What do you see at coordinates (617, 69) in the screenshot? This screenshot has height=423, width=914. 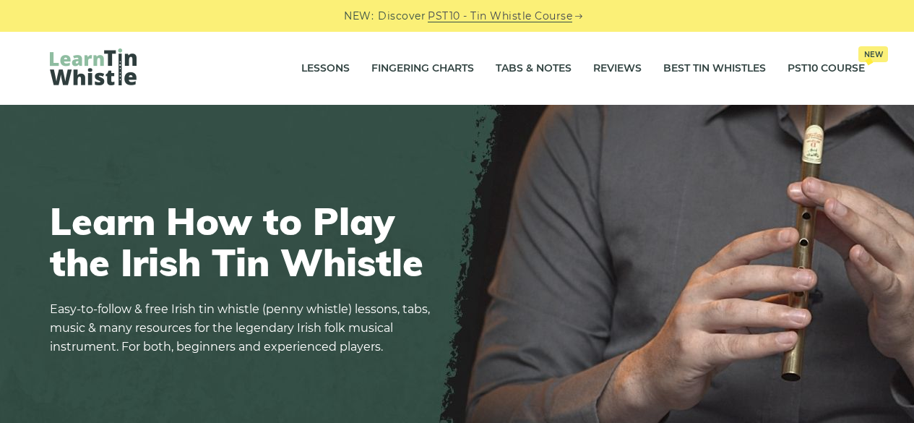 I see `a: Reviews` at bounding box center [617, 69].